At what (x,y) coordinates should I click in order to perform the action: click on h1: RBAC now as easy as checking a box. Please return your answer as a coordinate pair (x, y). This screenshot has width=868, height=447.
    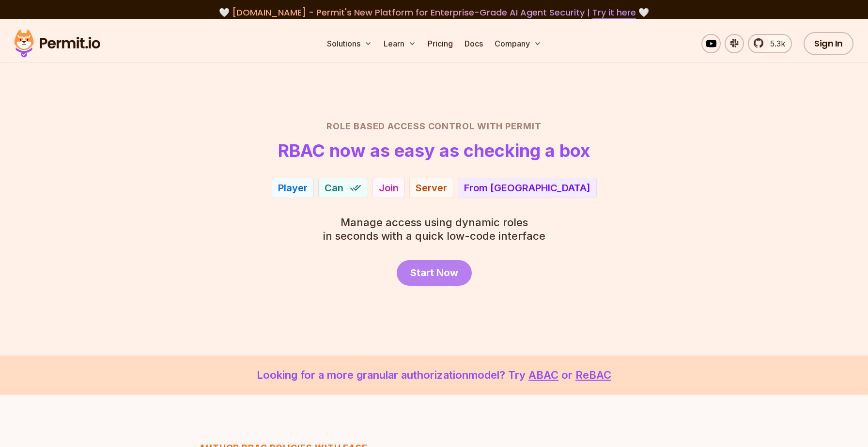
    Looking at the image, I should click on (434, 150).